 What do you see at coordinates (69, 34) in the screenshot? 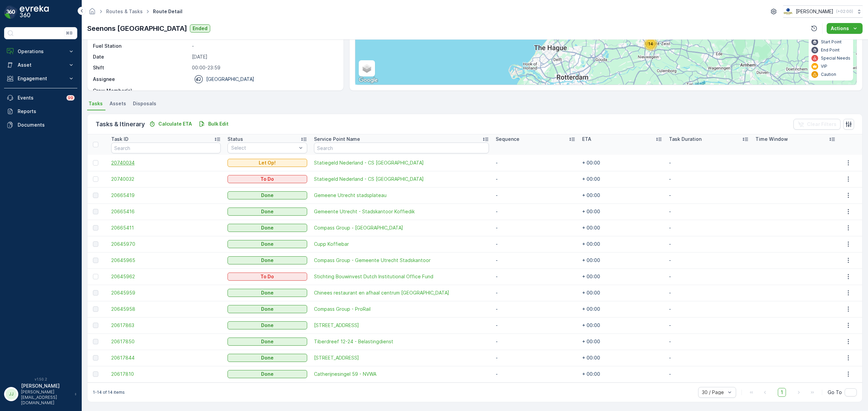
I see `p: ⌘B` at bounding box center [69, 34].